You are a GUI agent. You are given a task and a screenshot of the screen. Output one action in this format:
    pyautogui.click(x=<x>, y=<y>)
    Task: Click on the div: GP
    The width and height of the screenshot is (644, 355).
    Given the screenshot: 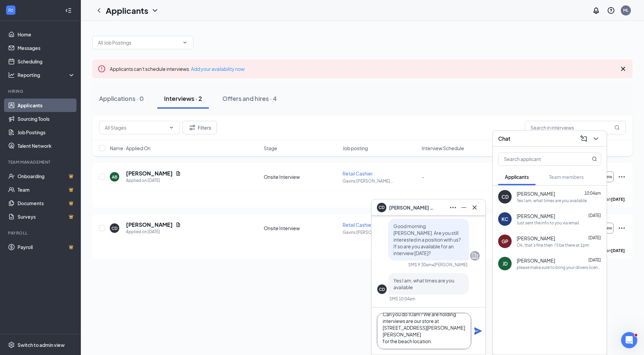 What is the action you would take?
    pyautogui.click(x=505, y=241)
    